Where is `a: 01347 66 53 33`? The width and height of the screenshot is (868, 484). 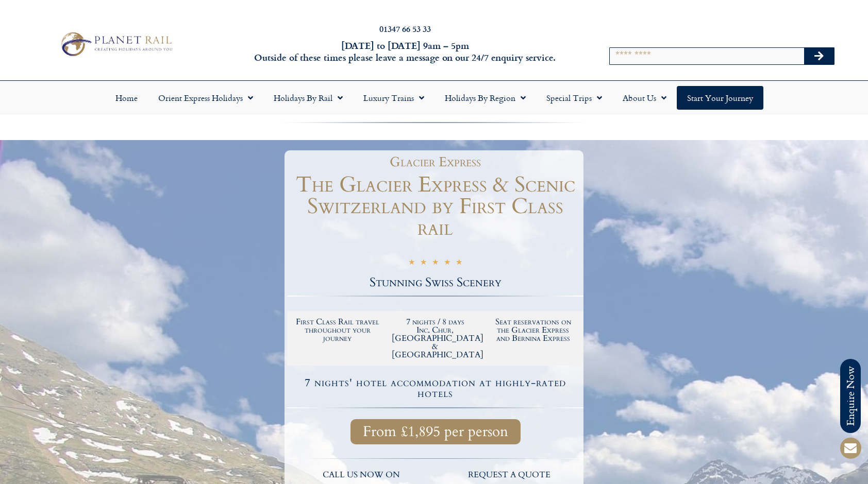
a: 01347 66 53 33 is located at coordinates (405, 29).